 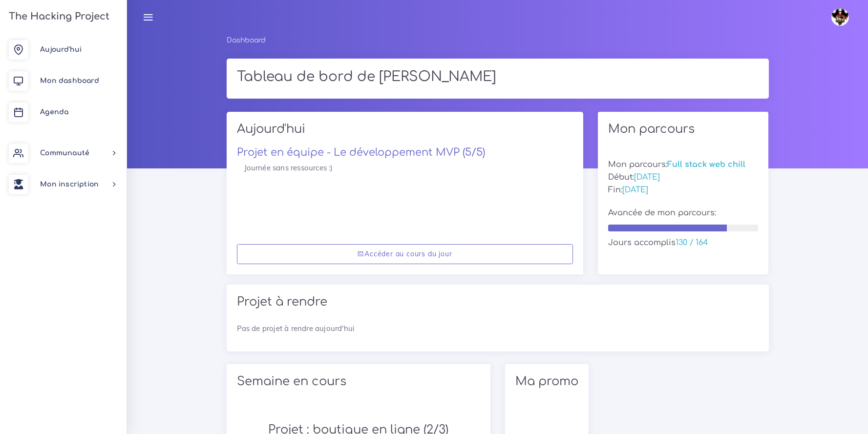 What do you see at coordinates (706, 165) in the screenshot?
I see `span: Full stack web chill` at bounding box center [706, 165].